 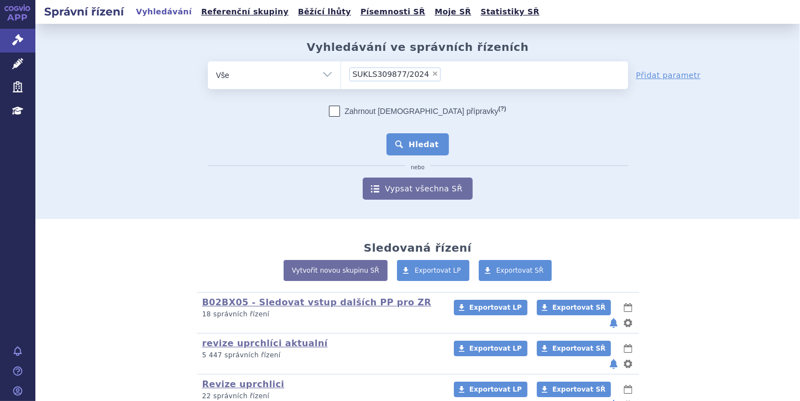 What do you see at coordinates (321, 396) in the screenshot?
I see `p: 22 správních řízení` at bounding box center [321, 396].